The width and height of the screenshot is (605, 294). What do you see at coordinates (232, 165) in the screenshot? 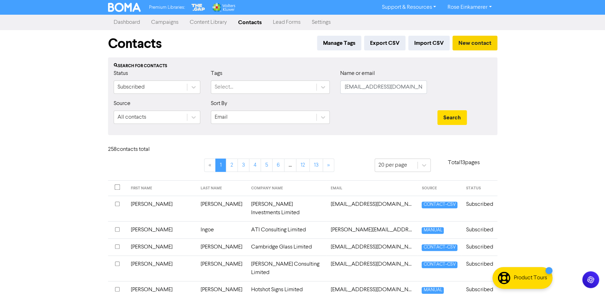
I see `a: Page 2` at bounding box center [232, 165].